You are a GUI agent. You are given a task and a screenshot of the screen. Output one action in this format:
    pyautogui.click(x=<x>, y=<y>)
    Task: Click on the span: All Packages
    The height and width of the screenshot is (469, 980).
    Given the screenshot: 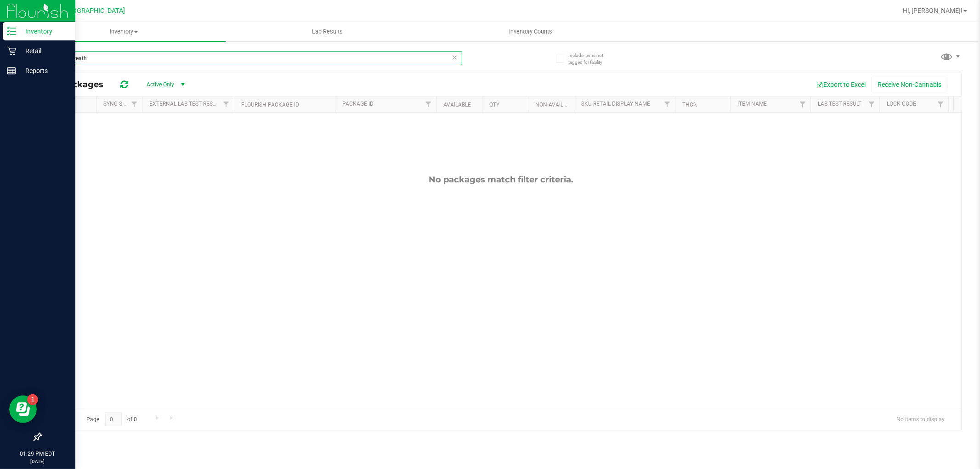 What is the action you would take?
    pyautogui.click(x=80, y=85)
    